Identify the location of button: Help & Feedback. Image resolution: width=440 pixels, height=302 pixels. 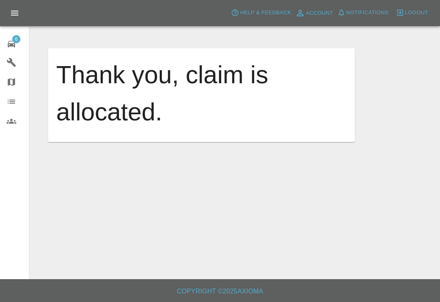
(261, 13).